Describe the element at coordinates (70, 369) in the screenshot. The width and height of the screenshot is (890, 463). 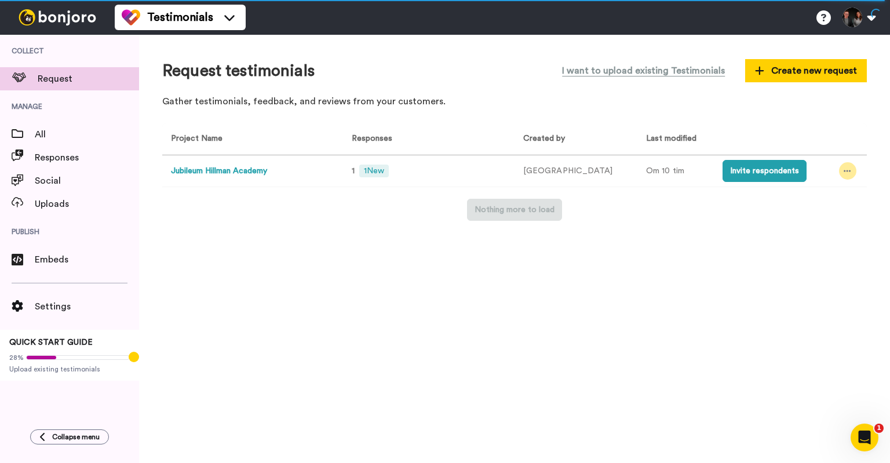
I see `span: Upload existing testimonials` at that location.